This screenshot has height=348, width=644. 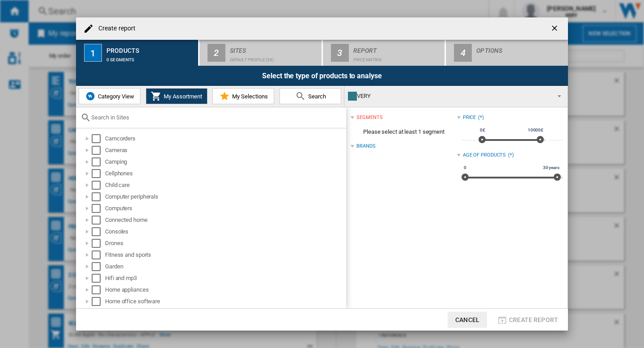 I want to click on button: 3 Report Price Matrix, so click(x=384, y=53).